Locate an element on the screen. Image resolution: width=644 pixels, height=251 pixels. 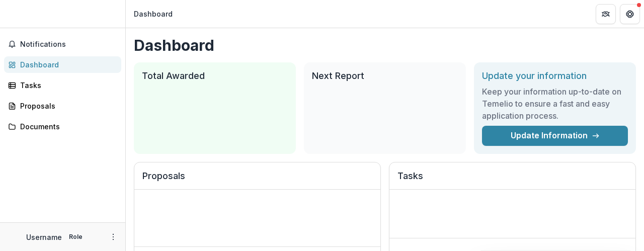
div: Tasks is located at coordinates (66, 85).